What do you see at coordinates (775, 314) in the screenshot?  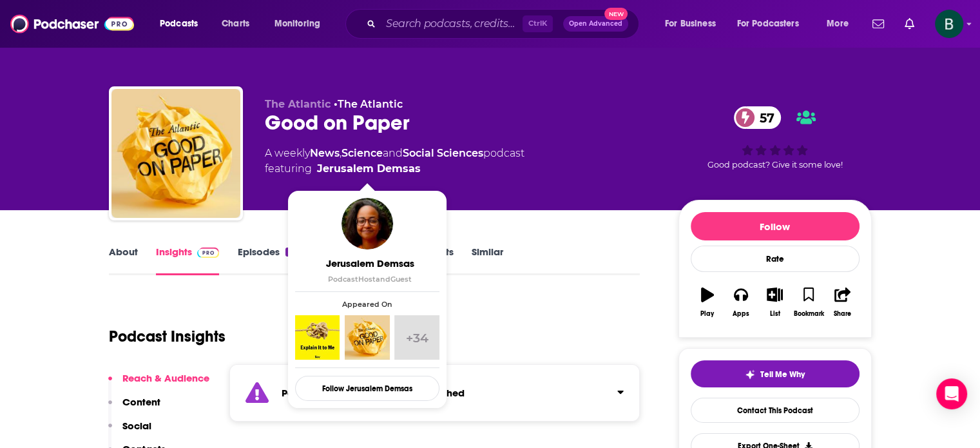 I see `div: List` at bounding box center [775, 314].